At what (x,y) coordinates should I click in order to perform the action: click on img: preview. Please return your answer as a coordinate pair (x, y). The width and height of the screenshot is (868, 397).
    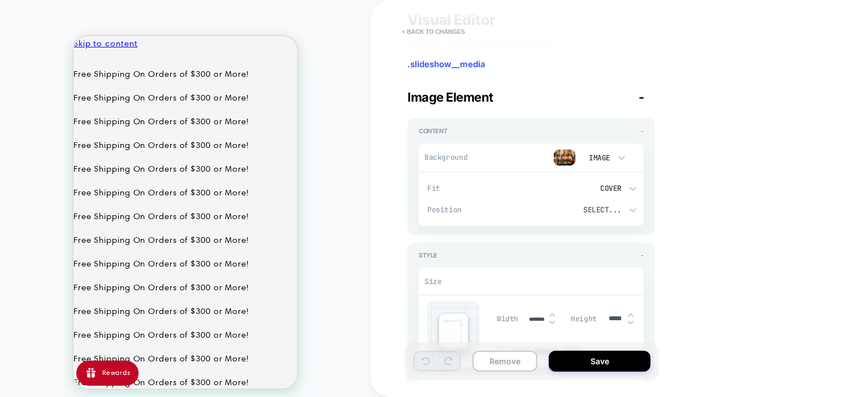
    Looking at the image, I should click on (564, 157).